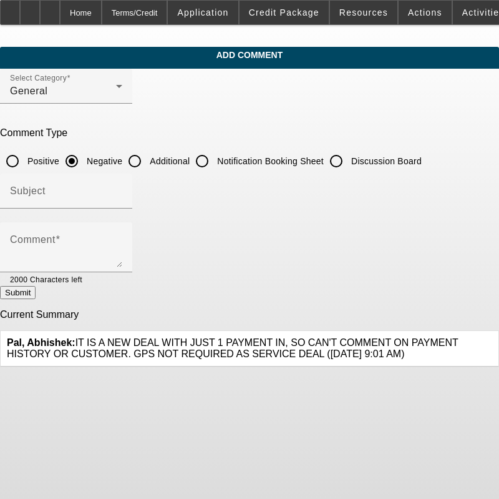 This screenshot has height=499, width=499. Describe the element at coordinates (169, 161) in the screenshot. I see `label: Additional` at that location.